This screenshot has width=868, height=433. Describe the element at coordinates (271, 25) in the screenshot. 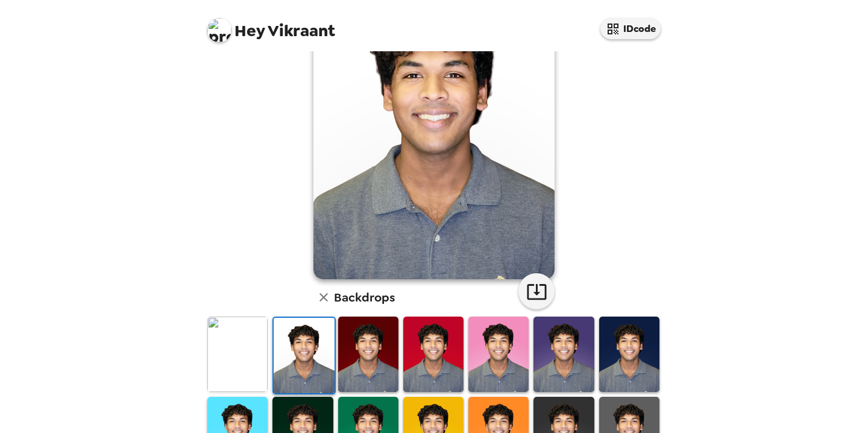

I see `span: Vikraant` at that location.